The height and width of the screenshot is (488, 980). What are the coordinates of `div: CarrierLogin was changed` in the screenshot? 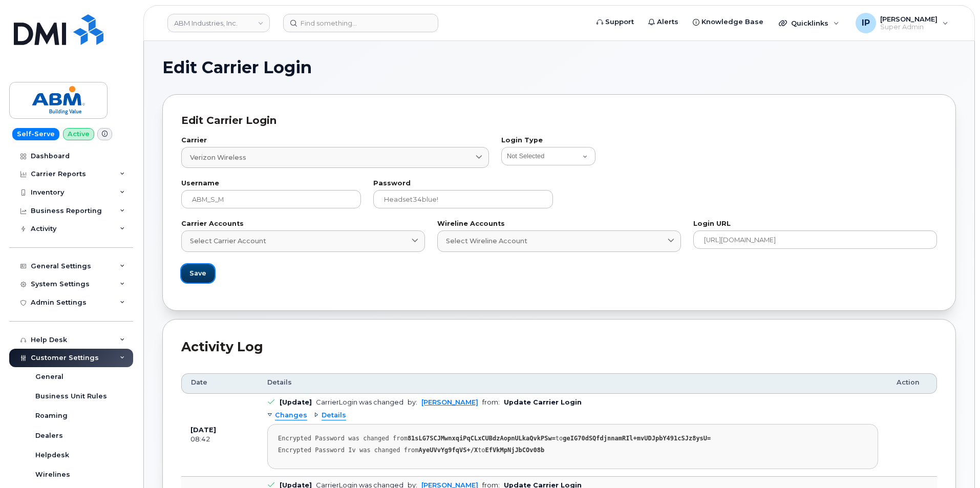 It's located at (359, 402).